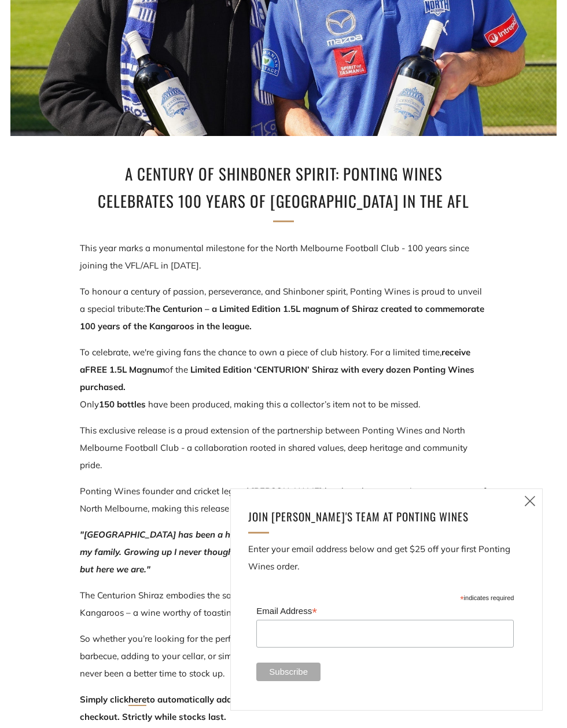 The image size is (567, 728). I want to click on span: enter code CENTURION at checkout, so click(280, 708).